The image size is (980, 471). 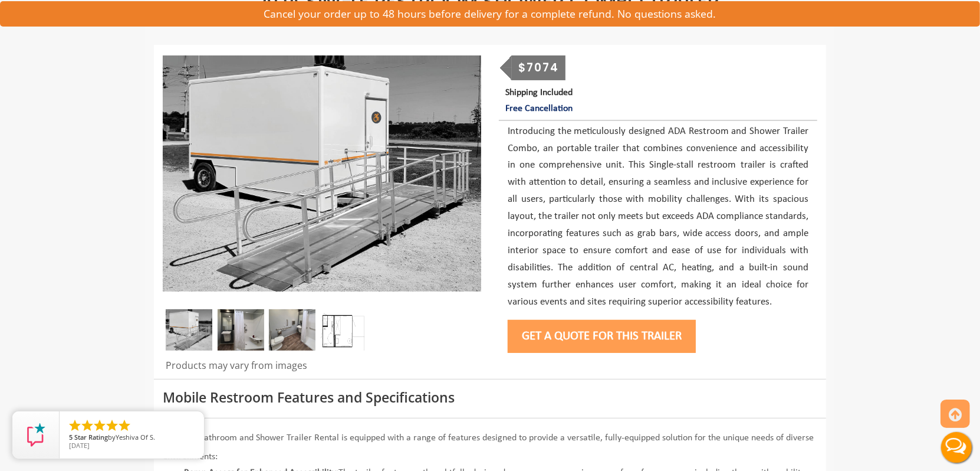 I want to click on span: by, so click(x=132, y=438).